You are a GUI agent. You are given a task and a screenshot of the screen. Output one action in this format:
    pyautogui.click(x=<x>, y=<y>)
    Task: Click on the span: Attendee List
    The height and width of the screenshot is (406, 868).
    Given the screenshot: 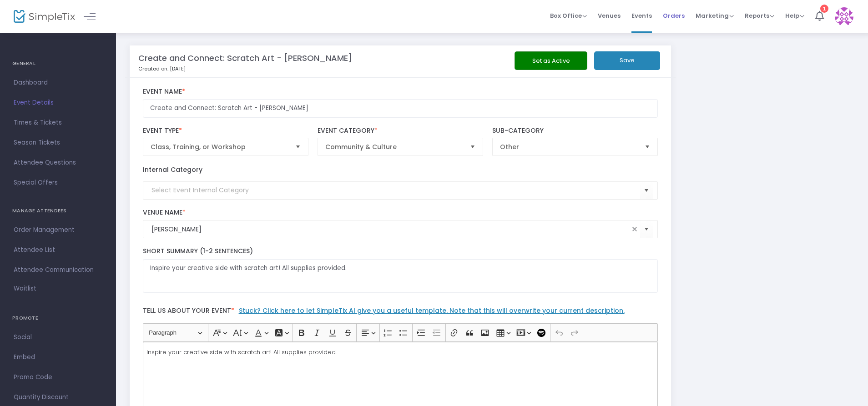 What is the action you would take?
    pyautogui.click(x=58, y=250)
    